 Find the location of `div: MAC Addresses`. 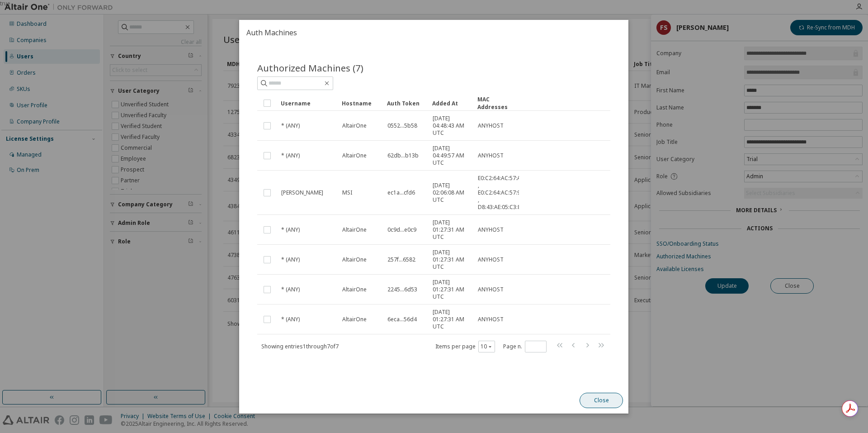

div: MAC Addresses is located at coordinates (497, 103).